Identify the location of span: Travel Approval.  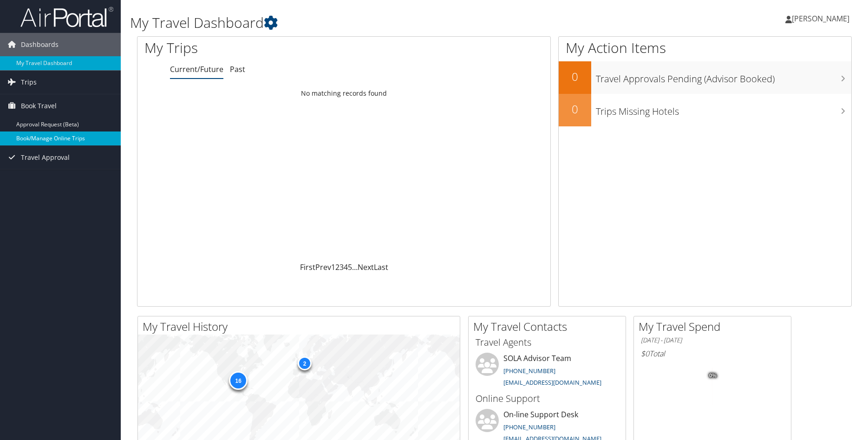
(45, 158).